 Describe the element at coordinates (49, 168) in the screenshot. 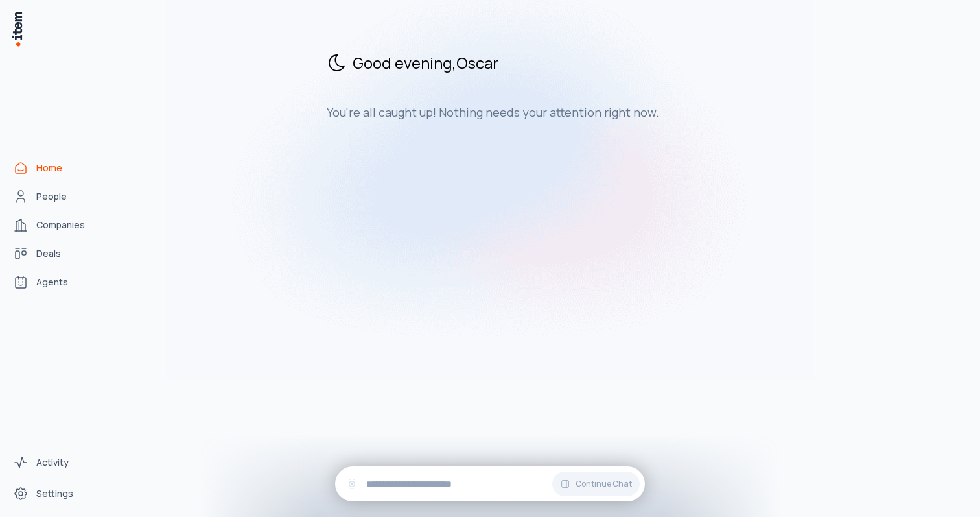

I see `span: Home` at that location.